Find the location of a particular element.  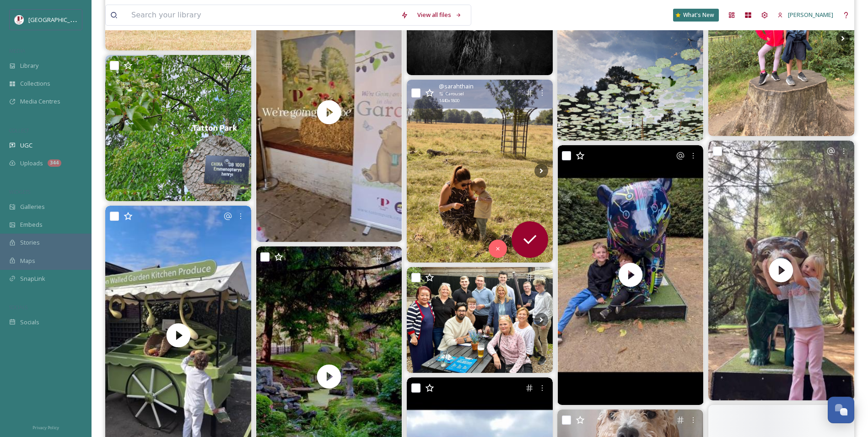

a: Privacy Policy is located at coordinates (46, 427).